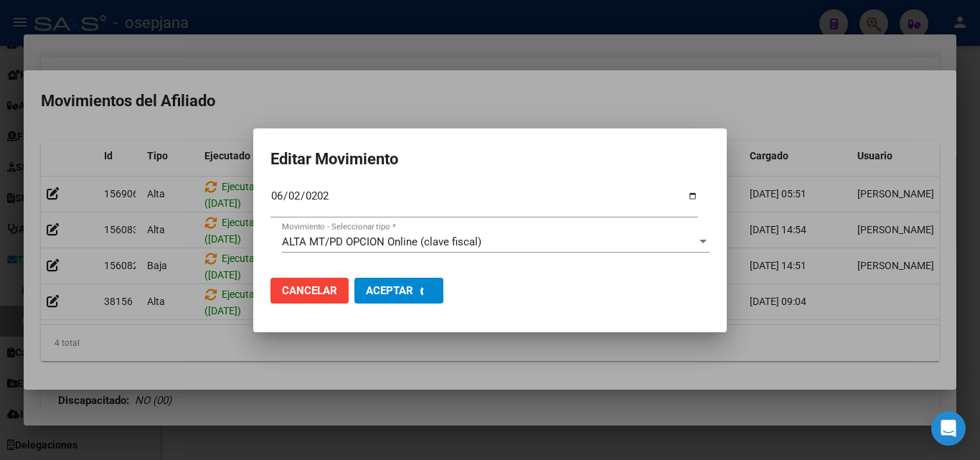  I want to click on button: Aceptar, so click(399, 291).